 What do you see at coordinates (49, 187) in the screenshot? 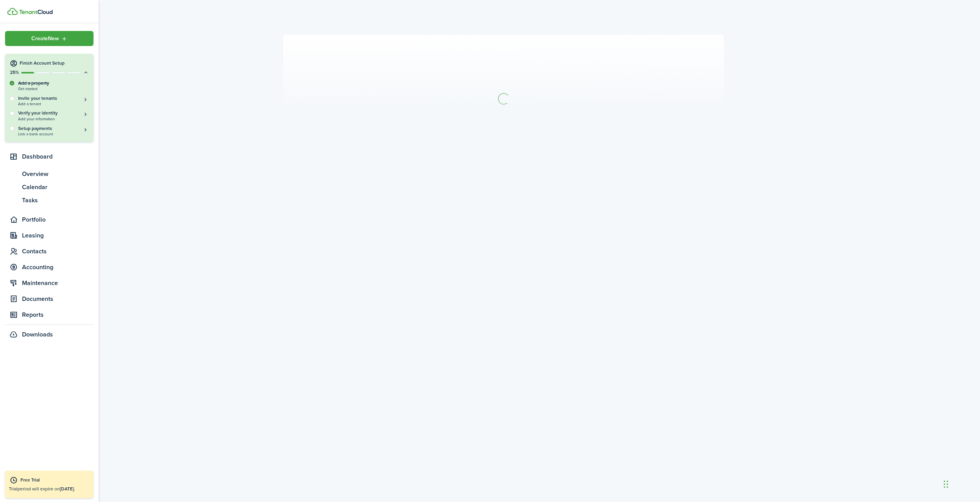
I see `a: Calendar` at bounding box center [49, 187].